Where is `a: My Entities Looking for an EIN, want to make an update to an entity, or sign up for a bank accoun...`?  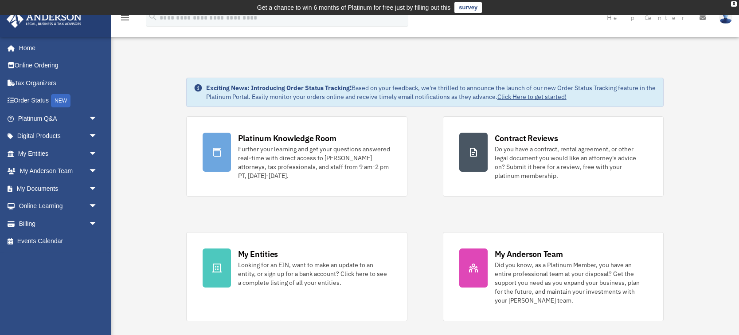
a: My Entities Looking for an EIN, want to make an update to an entity, or sign up for a bank accoun... is located at coordinates (297, 276).